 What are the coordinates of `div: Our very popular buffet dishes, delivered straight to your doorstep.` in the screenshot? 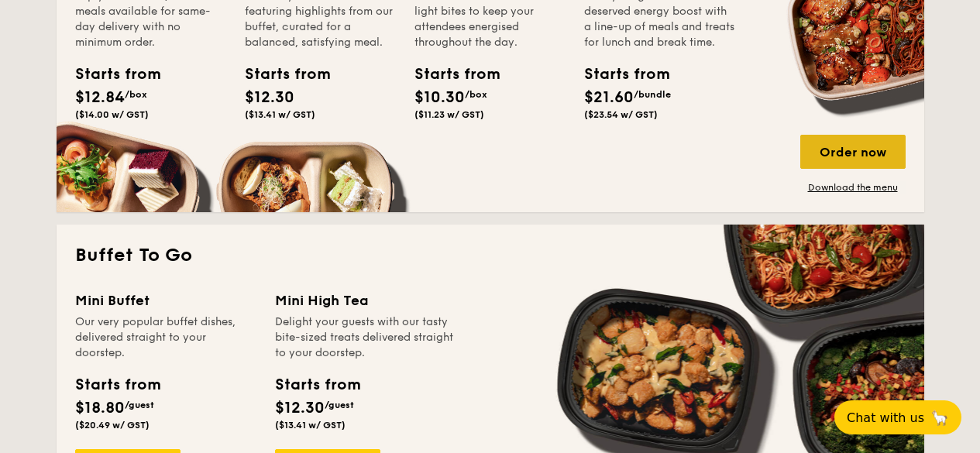 It's located at (166, 338).